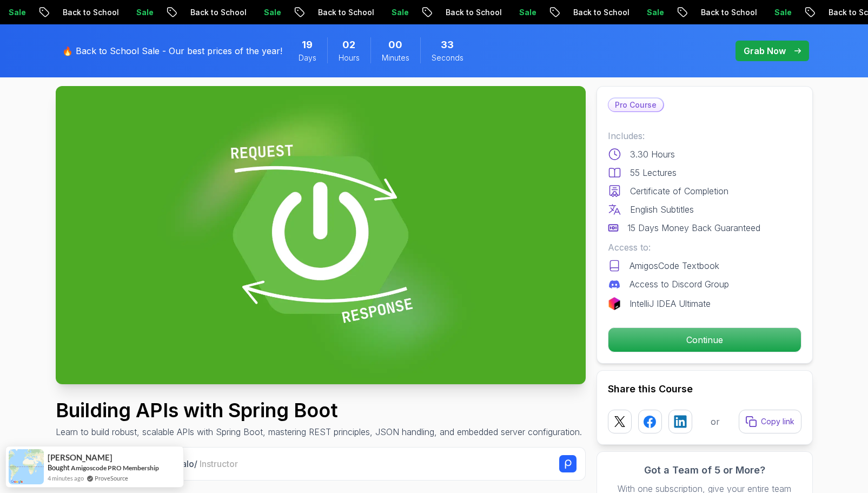 Image resolution: width=868 pixels, height=493 pixels. Describe the element at coordinates (59, 468) in the screenshot. I see `span: Bought` at that location.